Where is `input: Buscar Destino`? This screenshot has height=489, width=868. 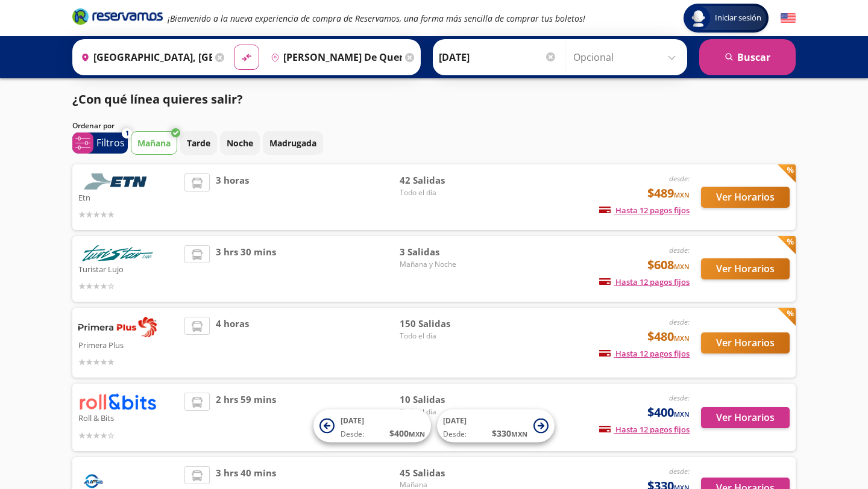 input: Buscar Destino is located at coordinates (334, 57).